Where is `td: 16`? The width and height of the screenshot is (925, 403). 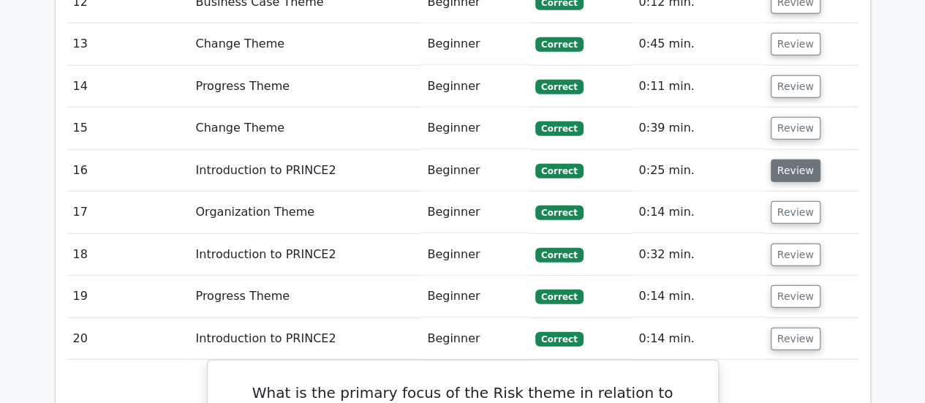
td: 16 is located at coordinates (129, 170).